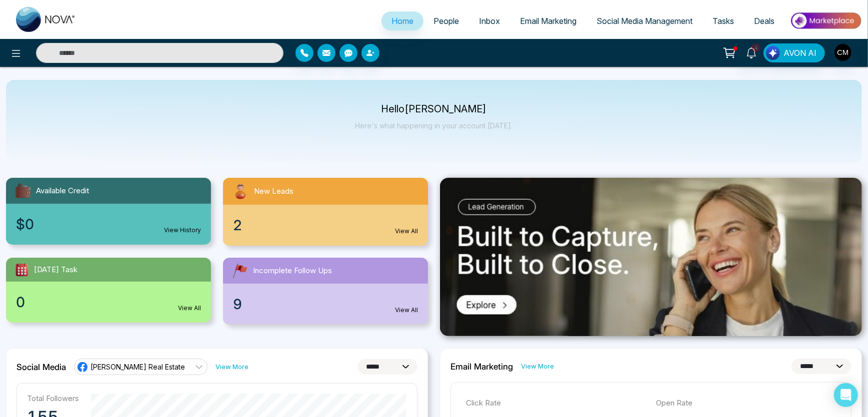 The image size is (868, 417). Describe the element at coordinates (825, 21) in the screenshot. I see `img: Market-place.gif` at that location.